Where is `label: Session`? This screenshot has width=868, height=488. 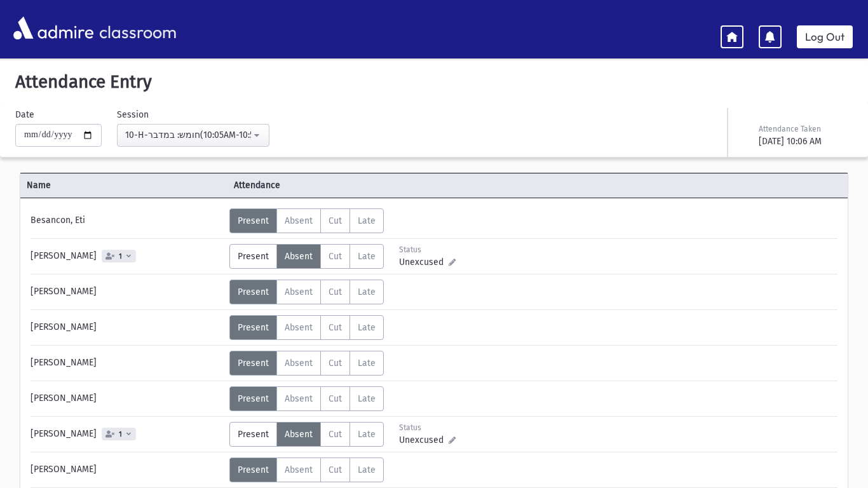
label: Session is located at coordinates (133, 114).